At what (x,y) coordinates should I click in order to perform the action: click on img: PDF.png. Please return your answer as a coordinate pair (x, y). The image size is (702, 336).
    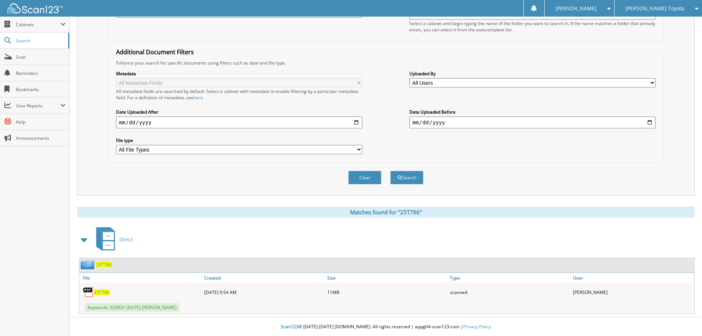
    Looking at the image, I should click on (88, 292).